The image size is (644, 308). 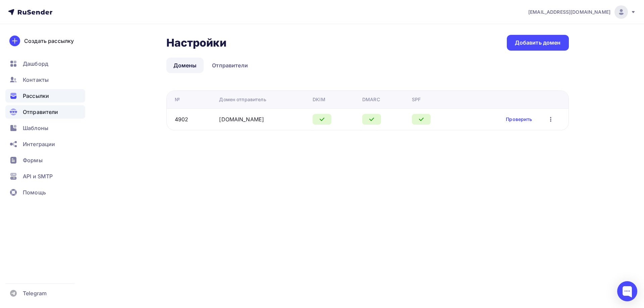 I want to click on span: Шаблоны, so click(x=35, y=128).